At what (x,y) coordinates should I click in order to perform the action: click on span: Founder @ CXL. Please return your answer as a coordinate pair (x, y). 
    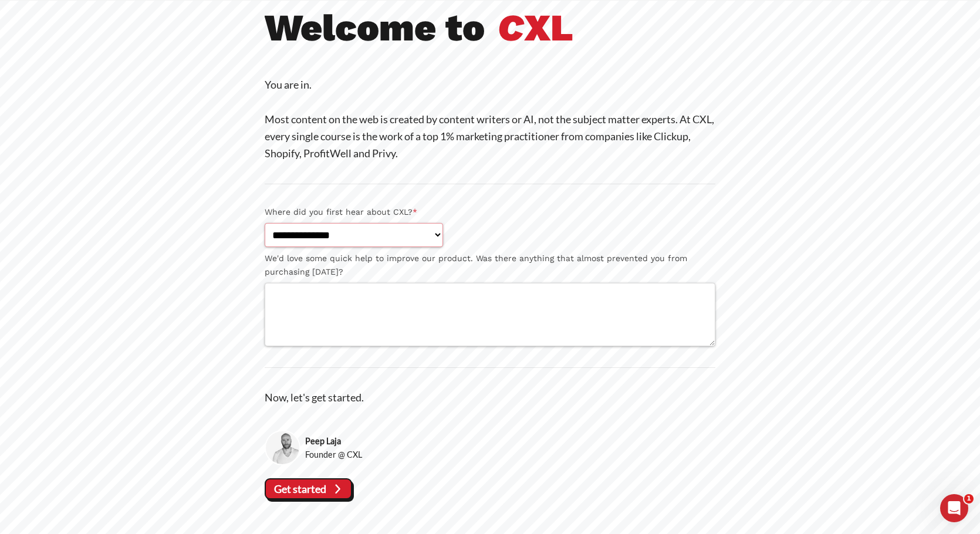
    Looking at the image, I should click on (334, 454).